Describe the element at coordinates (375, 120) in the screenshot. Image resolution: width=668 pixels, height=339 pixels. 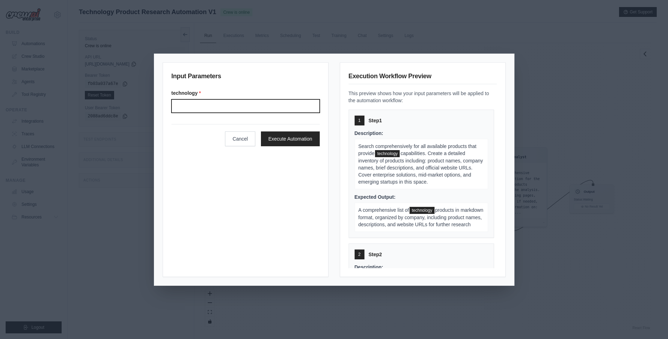
I see `span: Step 1` at that location.